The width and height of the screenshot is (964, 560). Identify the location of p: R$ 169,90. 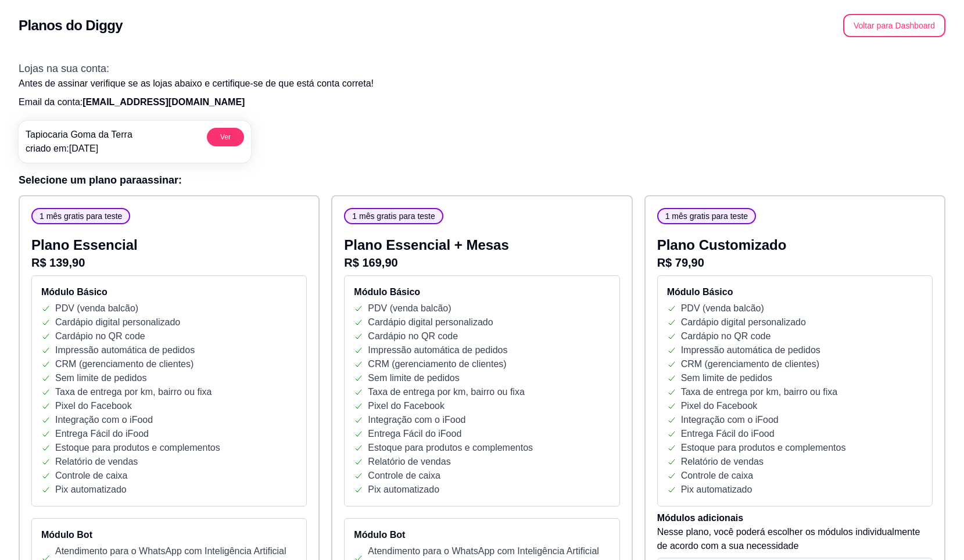
(482, 263).